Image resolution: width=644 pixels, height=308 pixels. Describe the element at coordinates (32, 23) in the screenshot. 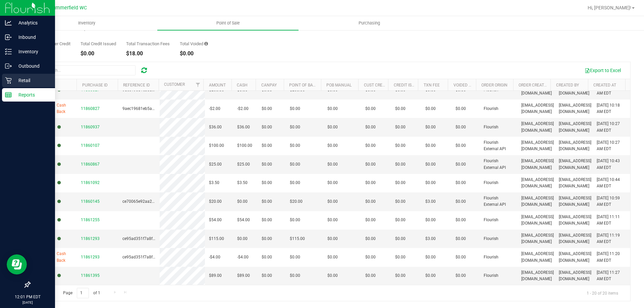

I see `p: Analytics` at that location.